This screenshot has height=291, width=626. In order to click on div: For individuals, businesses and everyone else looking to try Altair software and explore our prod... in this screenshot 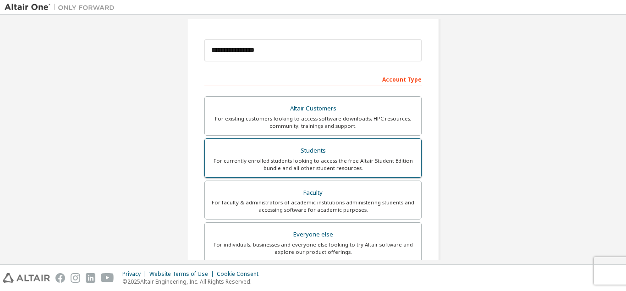, I will do `click(313, 248)`.